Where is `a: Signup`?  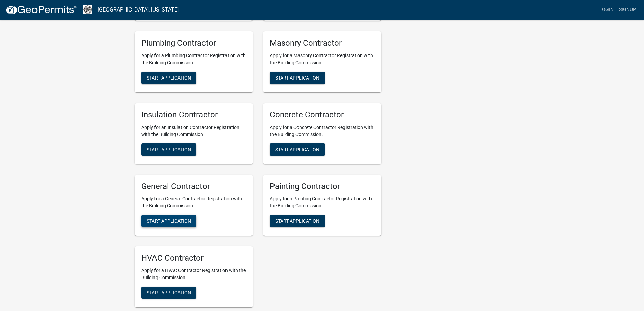 a: Signup is located at coordinates (627, 10).